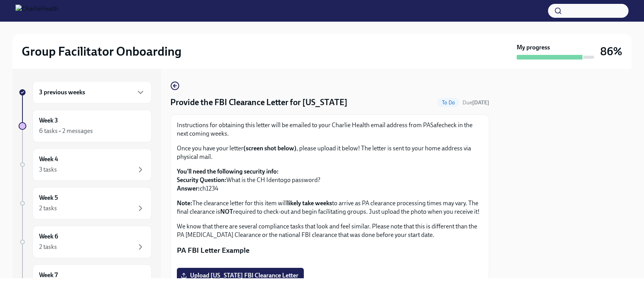 The width and height of the screenshot is (644, 286). Describe the element at coordinates (330, 180) in the screenshot. I see `p: What is the CH Identogo password? ch1234` at that location.